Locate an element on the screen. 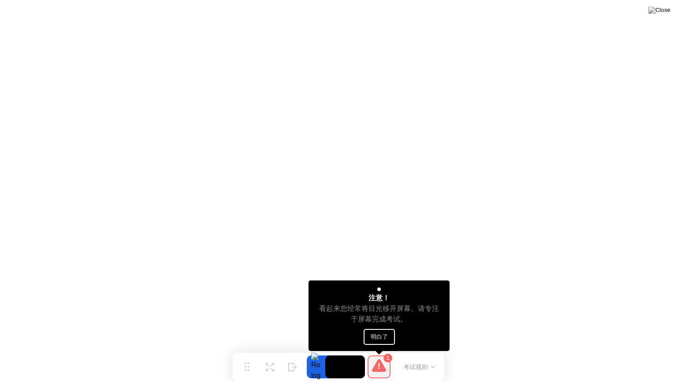 Image resolution: width=677 pixels, height=381 pixels. img: Close is located at coordinates (659, 10).